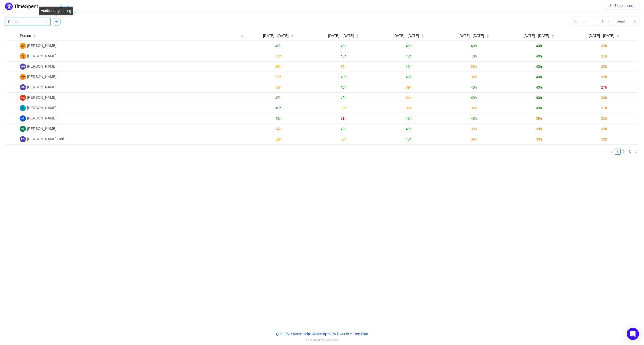 This screenshot has width=644, height=345. Describe the element at coordinates (319, 334) in the screenshot. I see `a: Roadmap` at that location.